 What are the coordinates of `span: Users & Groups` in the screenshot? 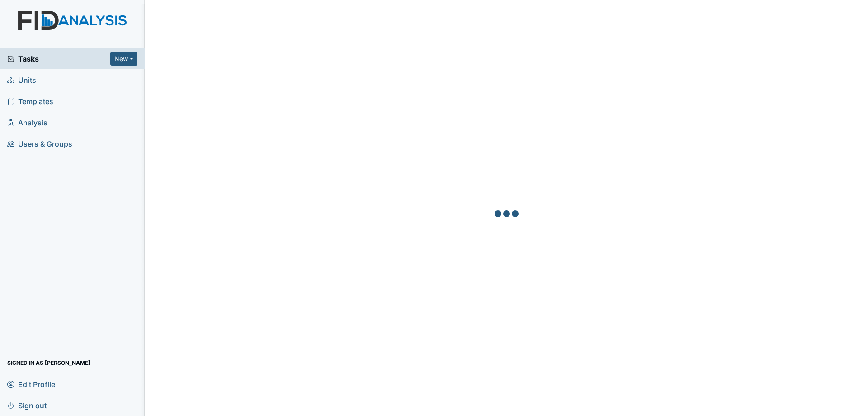 It's located at (40, 144).